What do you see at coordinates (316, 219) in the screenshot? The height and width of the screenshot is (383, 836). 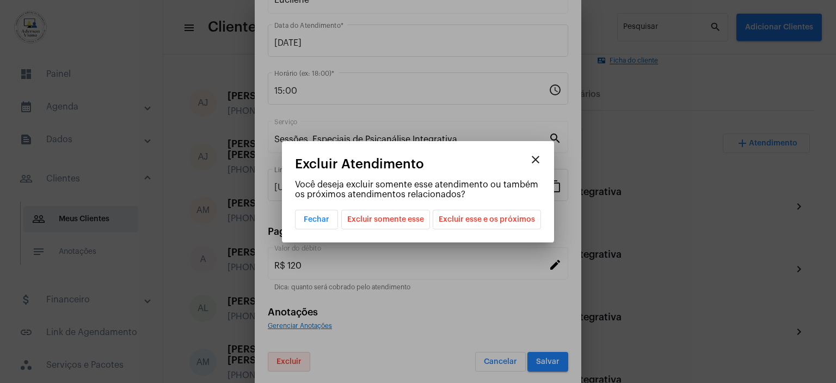 I see `span: Fechar` at bounding box center [316, 219].